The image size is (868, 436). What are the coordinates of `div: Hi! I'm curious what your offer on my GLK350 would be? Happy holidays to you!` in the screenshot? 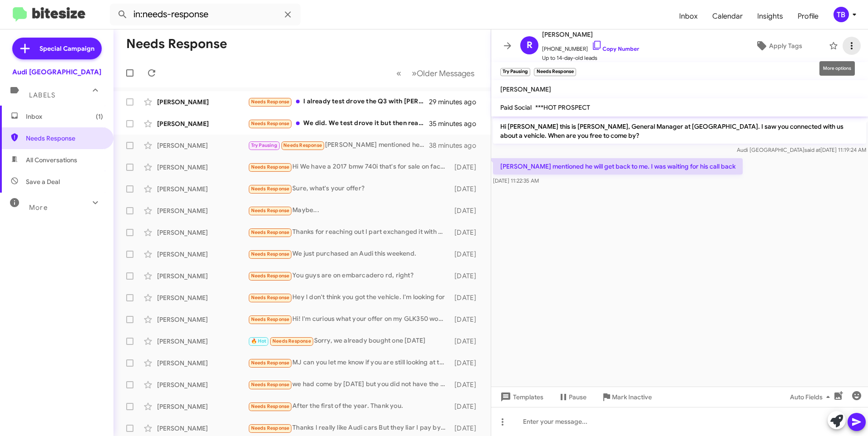 It's located at (349, 320).